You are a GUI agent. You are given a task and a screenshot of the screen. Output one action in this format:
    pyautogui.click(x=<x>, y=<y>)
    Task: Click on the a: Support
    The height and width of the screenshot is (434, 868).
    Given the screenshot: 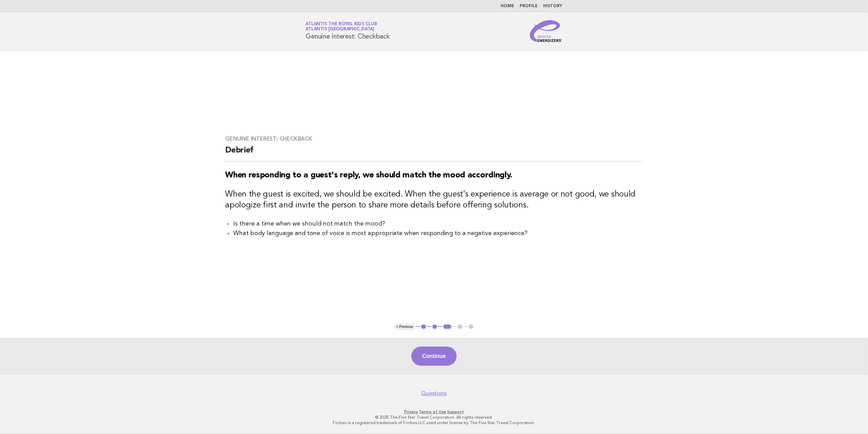 What is the action you would take?
    pyautogui.click(x=456, y=412)
    